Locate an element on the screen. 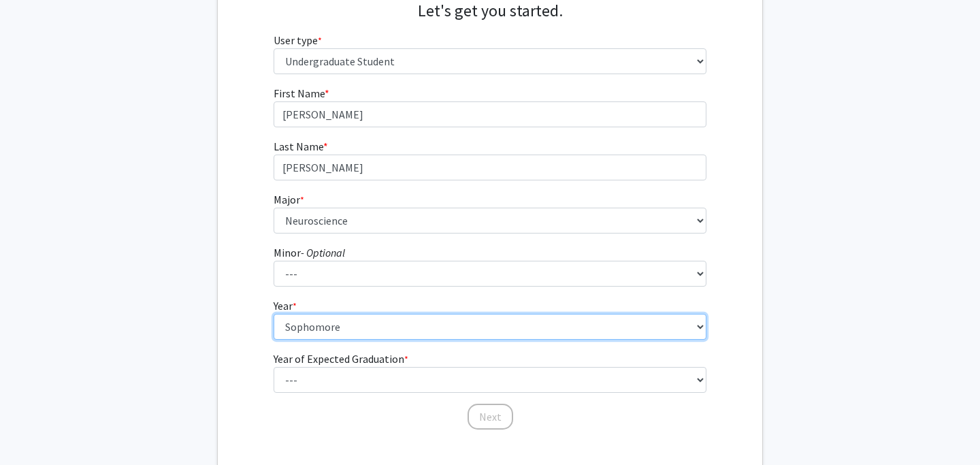 Image resolution: width=980 pixels, height=465 pixels. label: User type is located at coordinates (297, 40).